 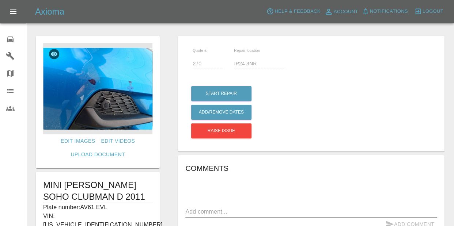 I want to click on a: Account, so click(x=341, y=12).